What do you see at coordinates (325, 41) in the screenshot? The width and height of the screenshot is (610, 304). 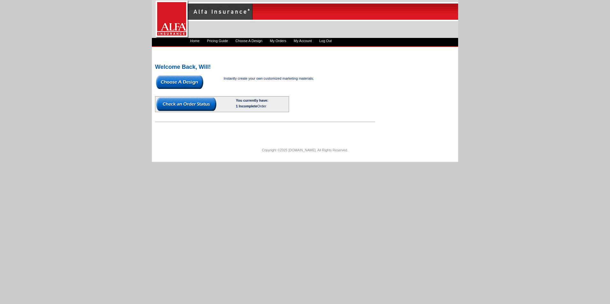 I see `a: Log Out` at bounding box center [325, 41].